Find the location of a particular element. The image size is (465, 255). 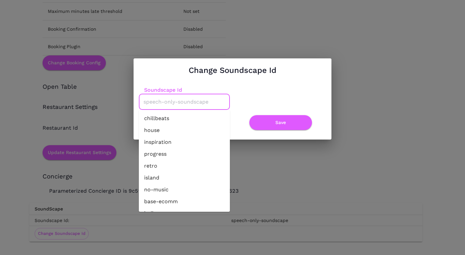

li: indie is located at coordinates (184, 213).